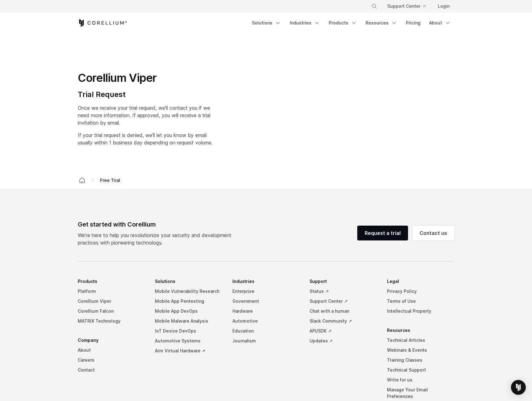 The height and width of the screenshot is (401, 532). I want to click on a: Platform, so click(112, 291).